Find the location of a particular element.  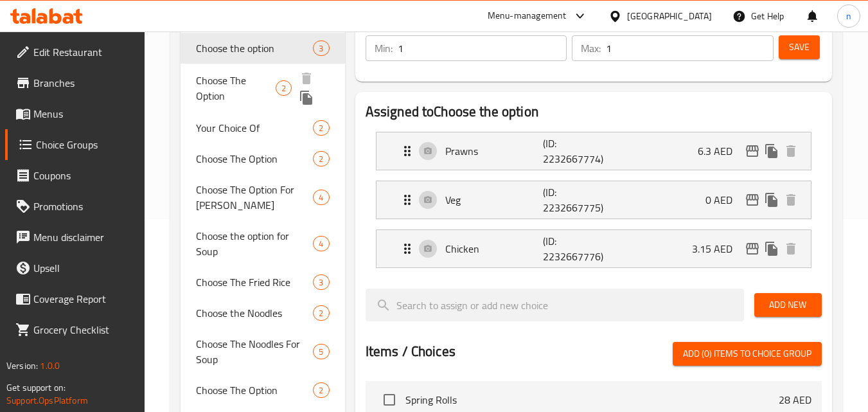

span: Get support on: is located at coordinates (36, 387).